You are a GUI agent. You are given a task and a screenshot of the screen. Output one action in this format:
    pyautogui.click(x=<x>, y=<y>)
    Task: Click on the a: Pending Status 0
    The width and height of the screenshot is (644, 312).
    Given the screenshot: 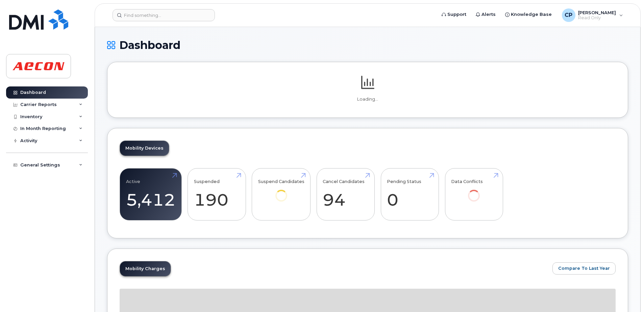 What is the action you would take?
    pyautogui.click(x=409, y=195)
    